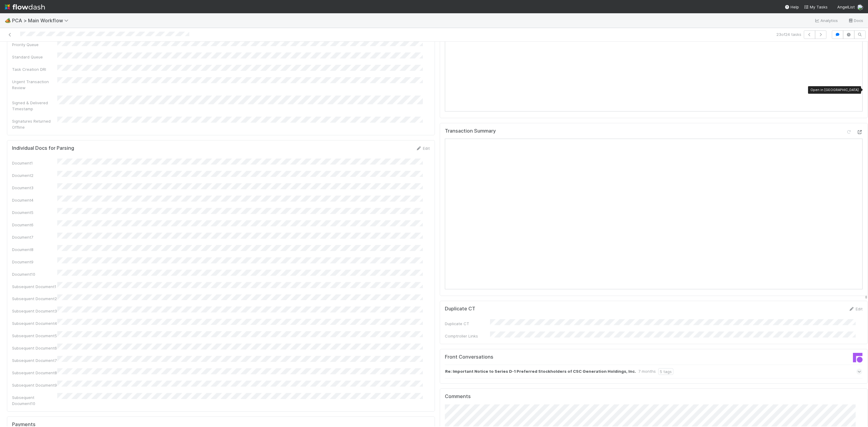 This screenshot has width=868, height=427. Describe the element at coordinates (547, 357) in the screenshot. I see `h5: Front Conversations` at that location.